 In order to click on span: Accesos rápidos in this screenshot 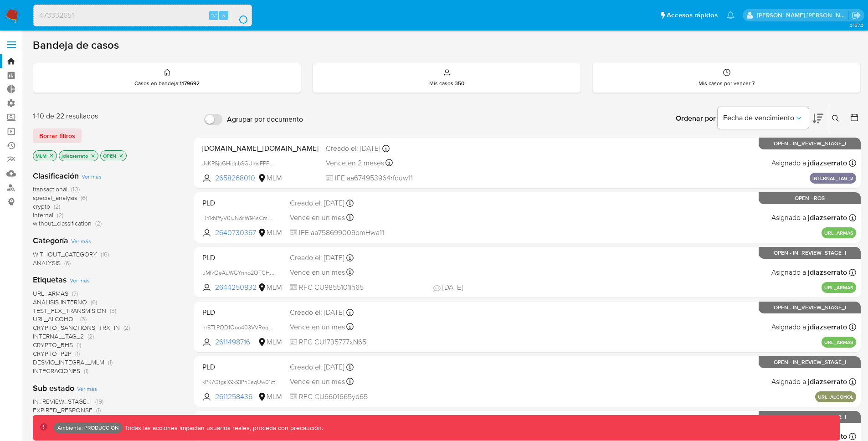, I will do `click(692, 15)`.